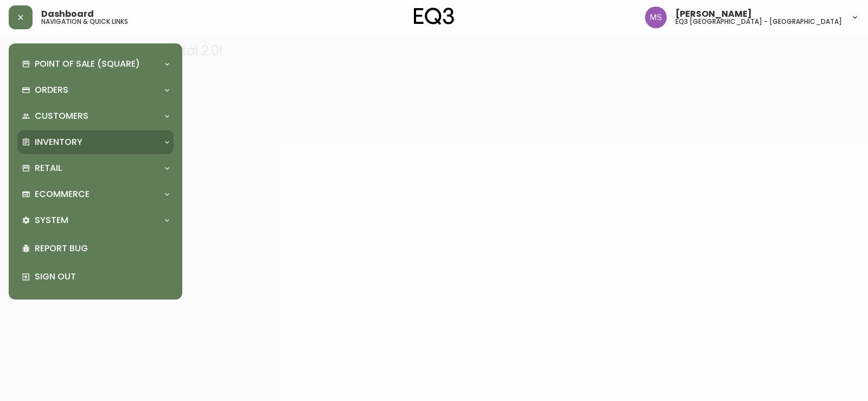 The width and height of the screenshot is (868, 401). I want to click on div: Inventory, so click(95, 142).